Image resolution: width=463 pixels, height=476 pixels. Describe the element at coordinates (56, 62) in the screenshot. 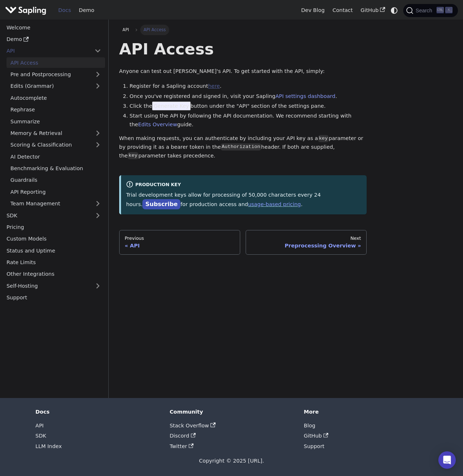

I see `a: API Access` at that location.